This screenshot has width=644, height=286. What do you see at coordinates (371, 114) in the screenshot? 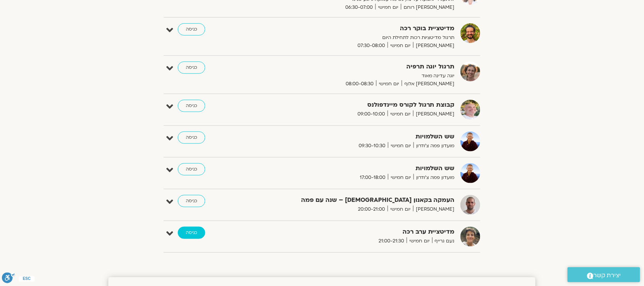
I see `span: 09:00-10:00` at bounding box center [371, 114].